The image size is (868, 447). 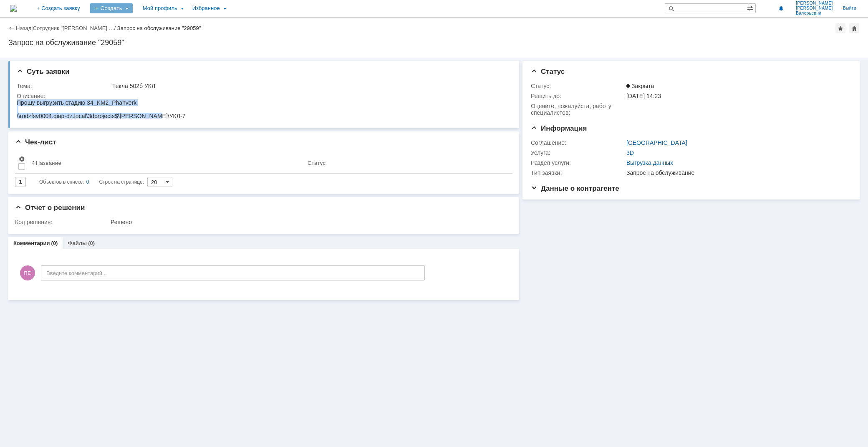 What do you see at coordinates (31, 243) in the screenshot?
I see `a: Комментарии` at bounding box center [31, 243].